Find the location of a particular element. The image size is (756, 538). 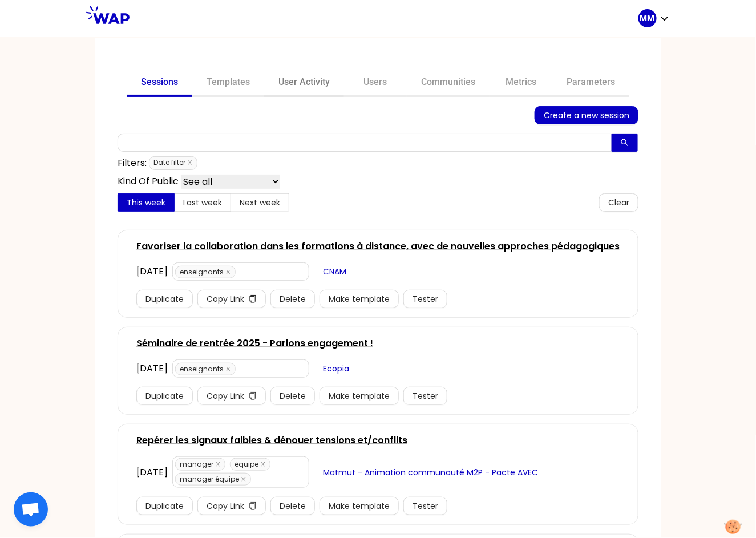

a: Séminaire de rentrée 2025 - Parlons engagement ! is located at coordinates (254, 343).